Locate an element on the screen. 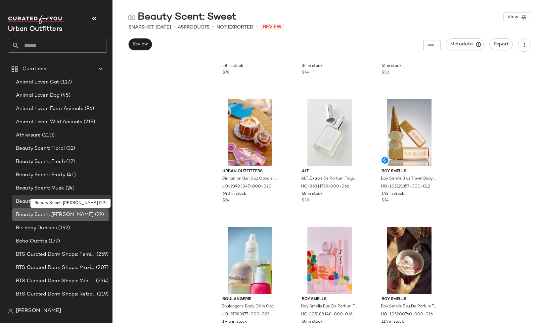  span: (177) is located at coordinates (54, 241).